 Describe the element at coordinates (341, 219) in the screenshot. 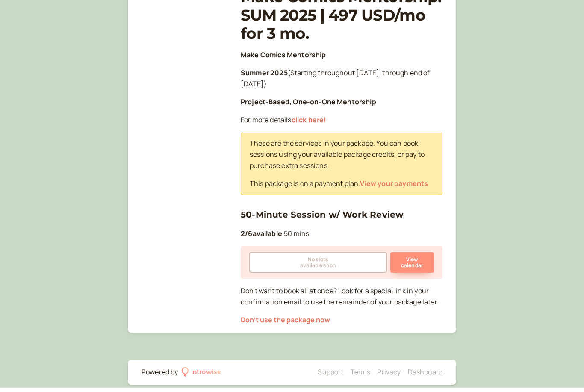

I see `h3: 50-Minute Session w/ Work Review` at that location.